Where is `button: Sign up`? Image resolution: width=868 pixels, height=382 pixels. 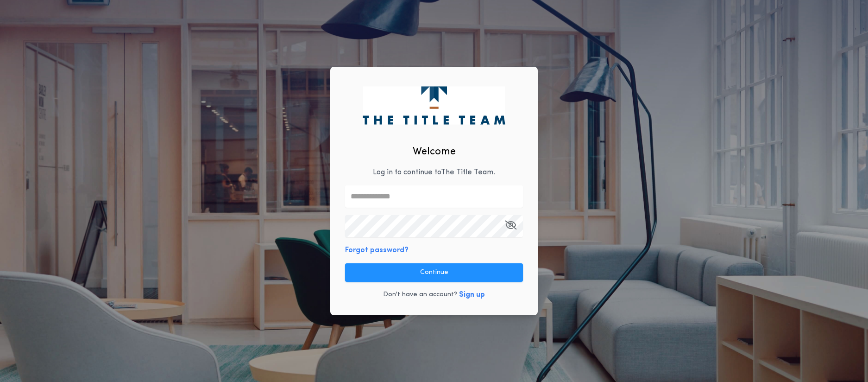
button: Sign up is located at coordinates (472, 294).